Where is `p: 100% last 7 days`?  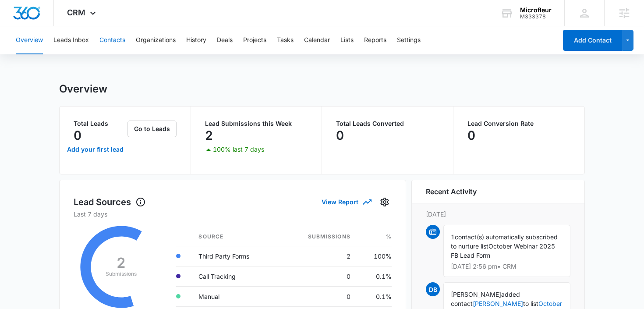 p: 100% last 7 days is located at coordinates (238, 149).